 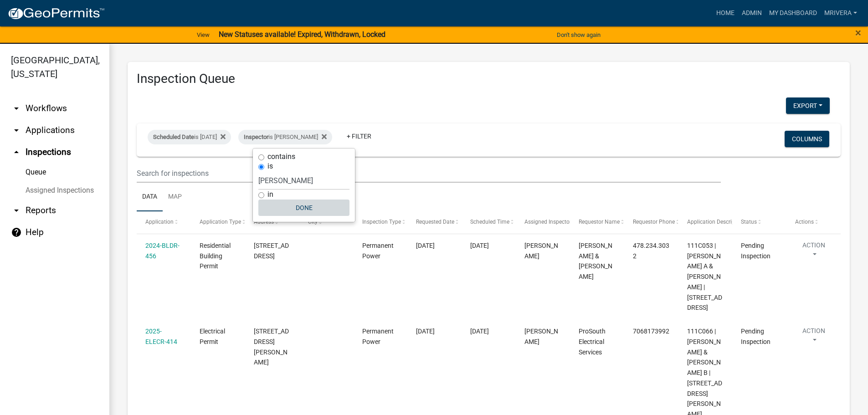 I want to click on span: Electrical Permit, so click(x=212, y=336).